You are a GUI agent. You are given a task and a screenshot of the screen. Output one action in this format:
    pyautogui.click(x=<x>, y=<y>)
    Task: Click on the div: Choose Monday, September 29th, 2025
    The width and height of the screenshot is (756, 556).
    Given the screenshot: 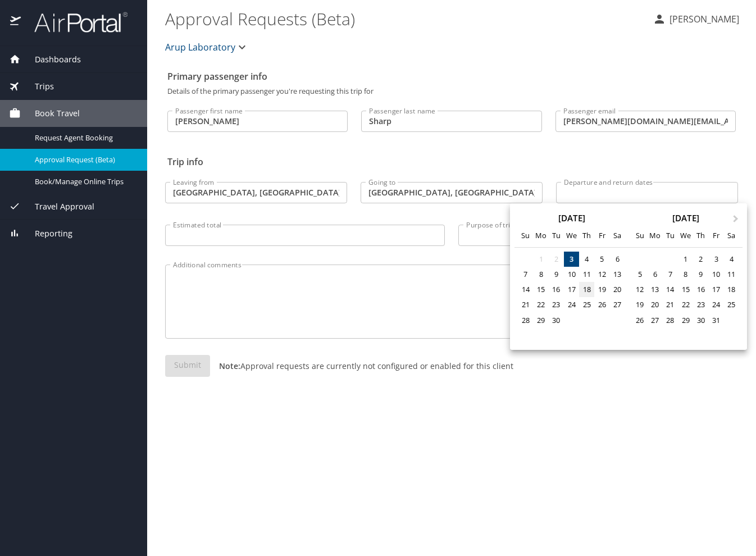 What is the action you would take?
    pyautogui.click(x=541, y=321)
    